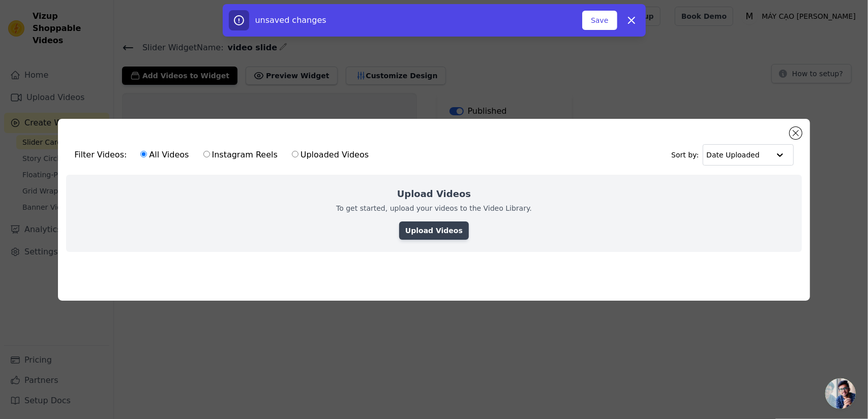 The width and height of the screenshot is (868, 419). What do you see at coordinates (330, 155) in the screenshot?
I see `label: Uploaded Videos` at bounding box center [330, 155].